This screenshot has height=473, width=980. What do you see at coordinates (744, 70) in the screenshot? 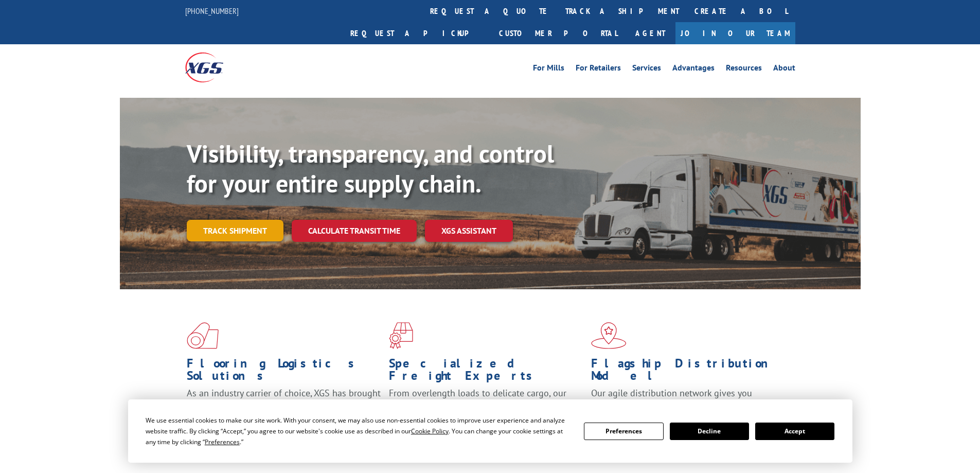
I see `a: Resources` at bounding box center [744, 70].